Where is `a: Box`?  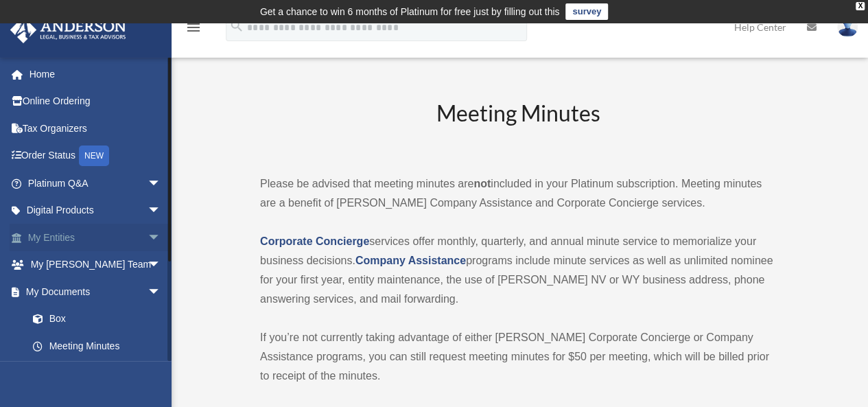 a: Box is located at coordinates (101, 318).